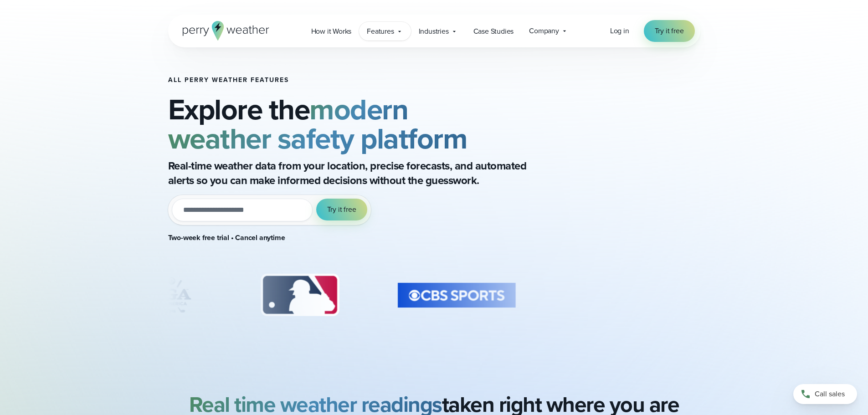 The width and height of the screenshot is (868, 415). I want to click on div: 6 of 8, so click(299, 295).